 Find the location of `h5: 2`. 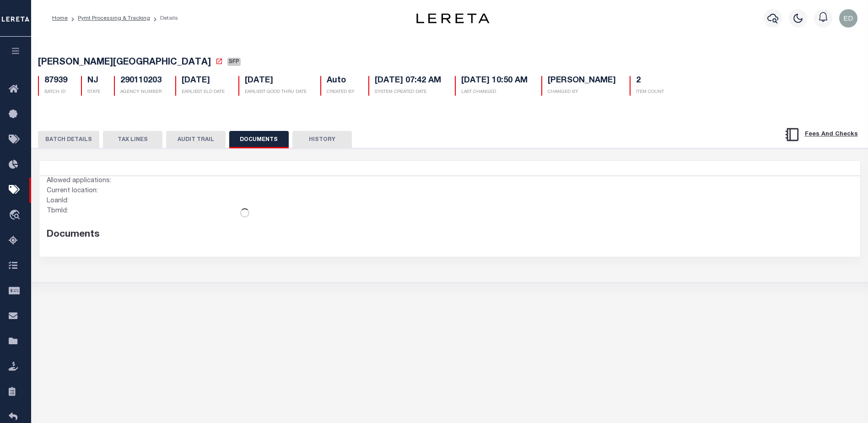

h5: 2 is located at coordinates (650, 81).